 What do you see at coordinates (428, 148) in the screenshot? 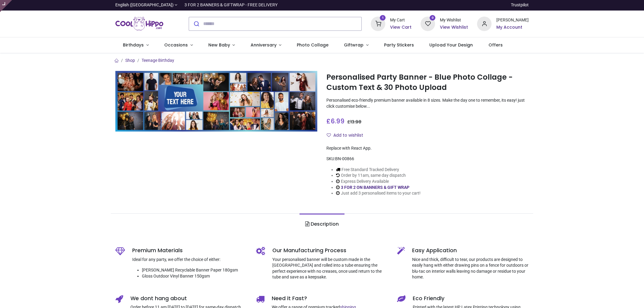
I see `div: Replace with React App.` at bounding box center [428, 148].